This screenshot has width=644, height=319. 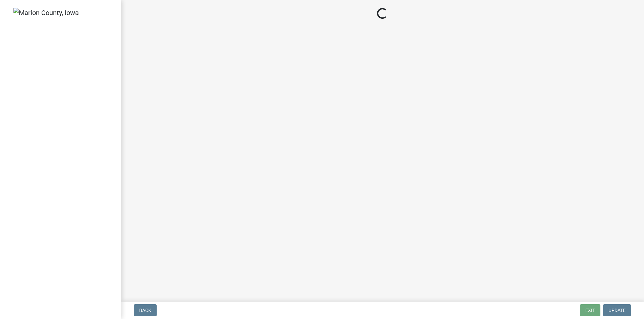 What do you see at coordinates (617, 310) in the screenshot?
I see `span: Update` at bounding box center [617, 310].